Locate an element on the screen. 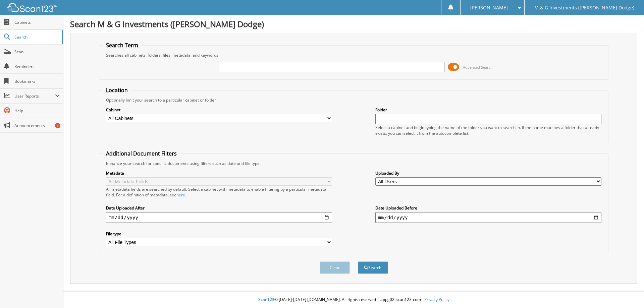 The image size is (644, 308). legend: Search Term is located at coordinates (122, 45).